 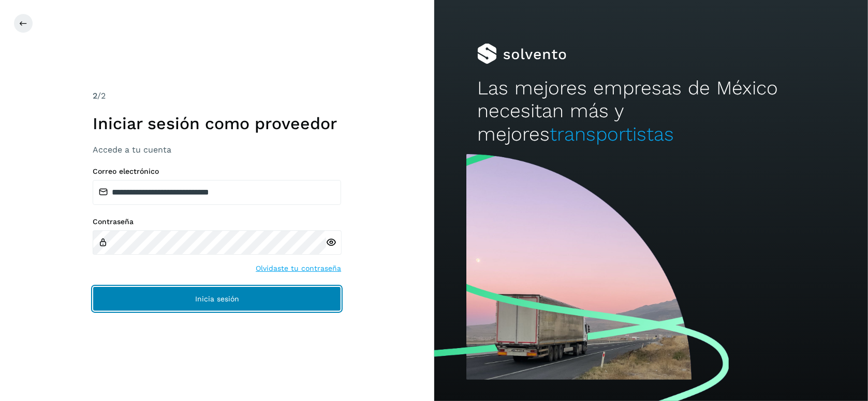 What do you see at coordinates (217, 123) in the screenshot?
I see `h1: Iniciar sesión como proveedor` at bounding box center [217, 123].